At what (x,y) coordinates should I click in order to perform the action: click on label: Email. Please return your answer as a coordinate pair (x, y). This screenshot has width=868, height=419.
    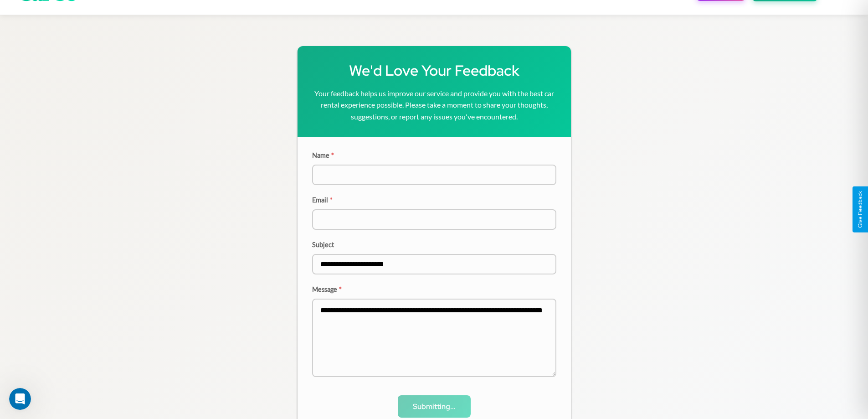
    Looking at the image, I should click on (434, 199).